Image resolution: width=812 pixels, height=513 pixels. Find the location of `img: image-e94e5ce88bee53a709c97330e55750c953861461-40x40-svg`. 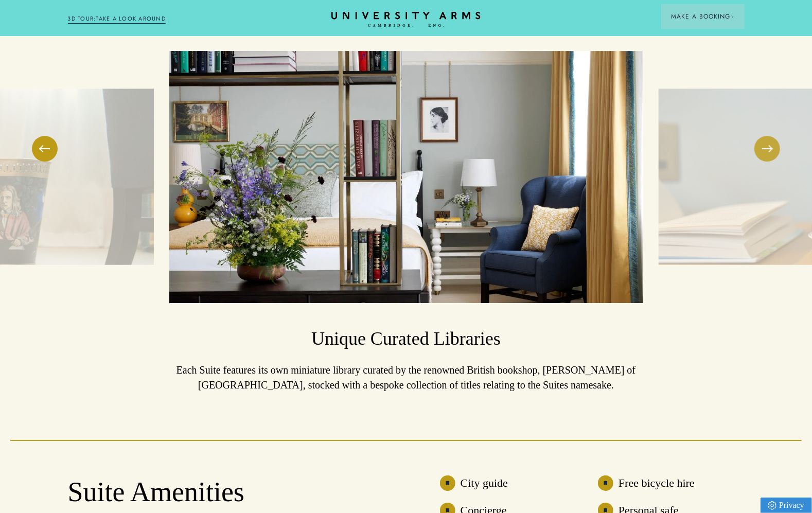

img: image-e94e5ce88bee53a709c97330e55750c953861461-40x40-svg is located at coordinates (605, 483).